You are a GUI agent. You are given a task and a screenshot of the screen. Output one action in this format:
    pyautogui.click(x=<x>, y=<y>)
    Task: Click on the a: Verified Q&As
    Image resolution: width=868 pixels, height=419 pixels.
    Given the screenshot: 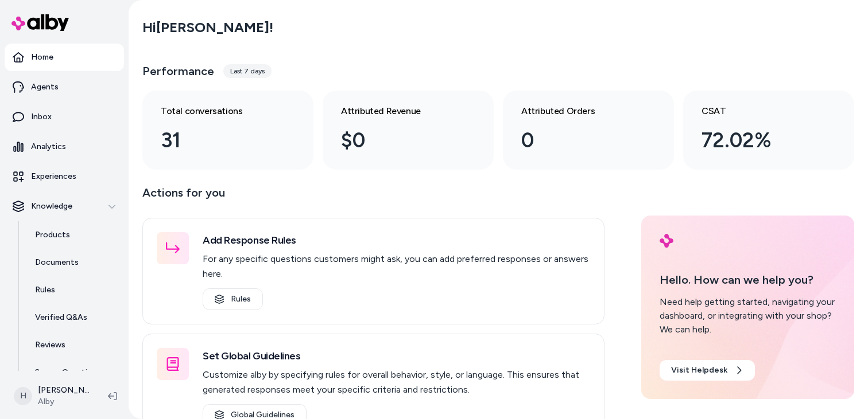 What is the action you would take?
    pyautogui.click(x=73, y=318)
    